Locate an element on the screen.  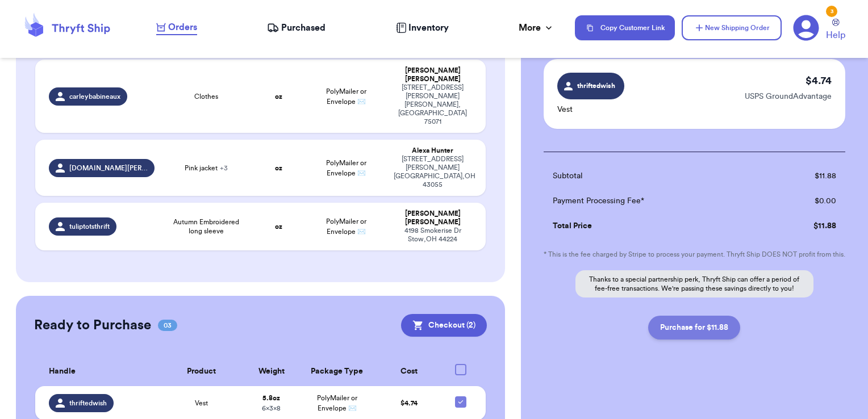
div: More is located at coordinates (536, 28).